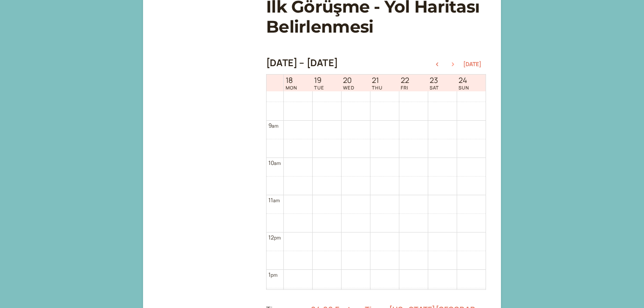 This screenshot has height=308, width=644. Describe the element at coordinates (434, 88) in the screenshot. I see `span: SAT` at that location.